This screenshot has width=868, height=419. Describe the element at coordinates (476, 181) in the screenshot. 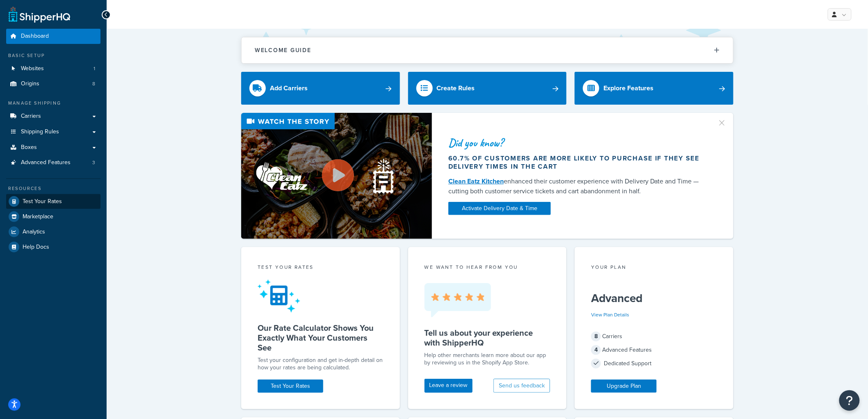

I see `a: Clean Eatz Kitchen` at that location.